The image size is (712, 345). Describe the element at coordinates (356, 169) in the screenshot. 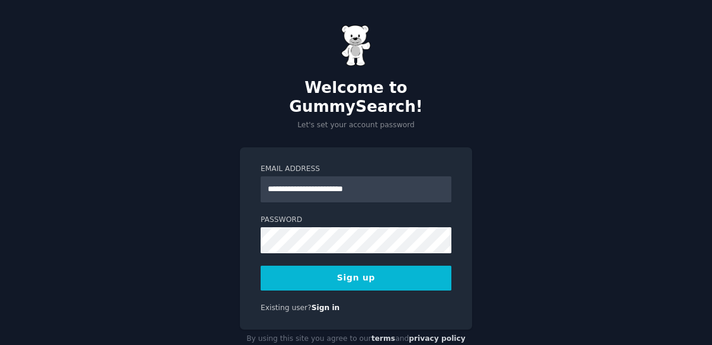

I see `label: Email Address` at that location.